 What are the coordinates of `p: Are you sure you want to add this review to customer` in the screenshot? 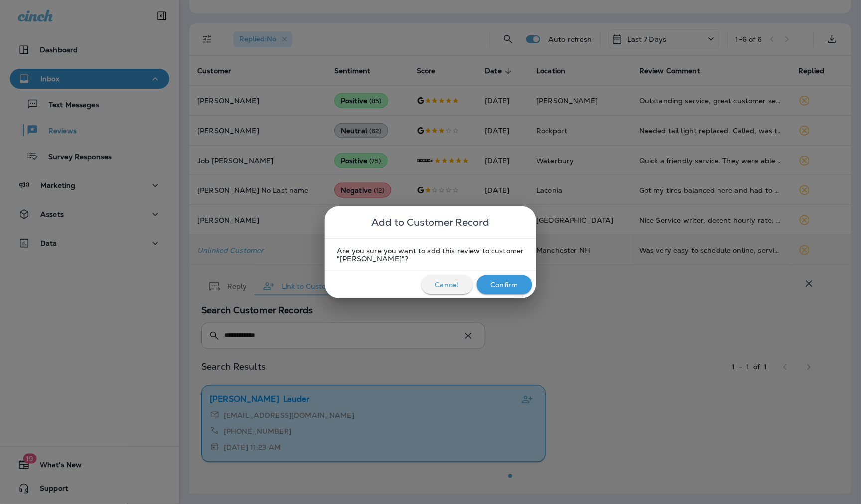 It's located at (430, 251).